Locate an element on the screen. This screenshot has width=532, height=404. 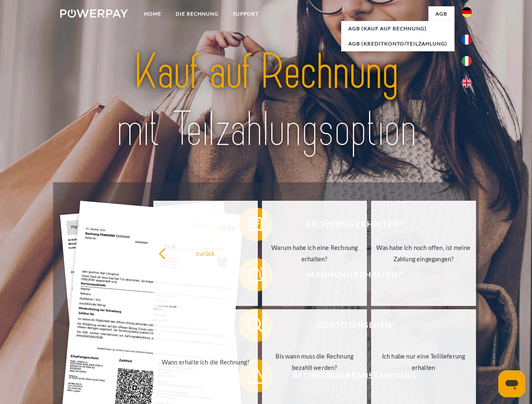
img: title-powerpay_de.svg is located at coordinates (266, 101).